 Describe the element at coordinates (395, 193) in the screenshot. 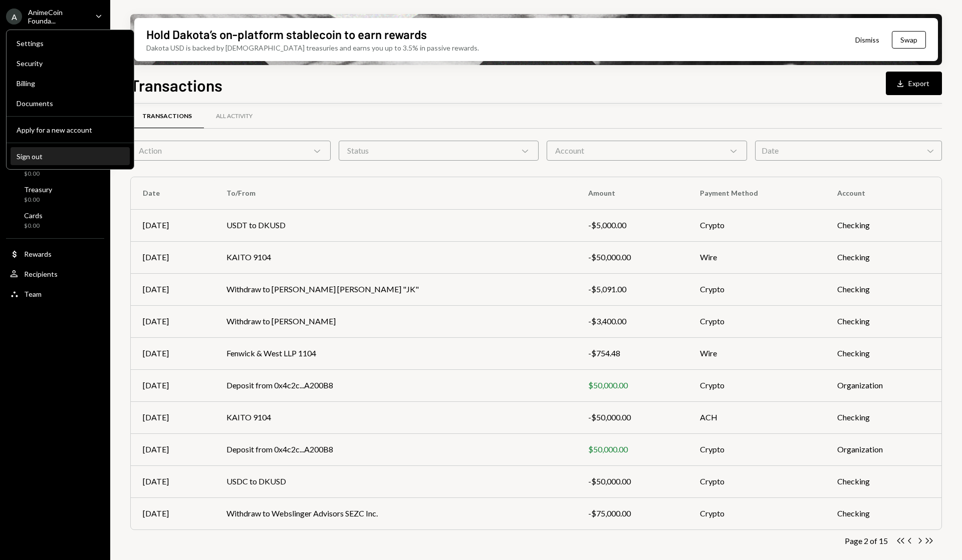

I see `th: To/From` at that location.